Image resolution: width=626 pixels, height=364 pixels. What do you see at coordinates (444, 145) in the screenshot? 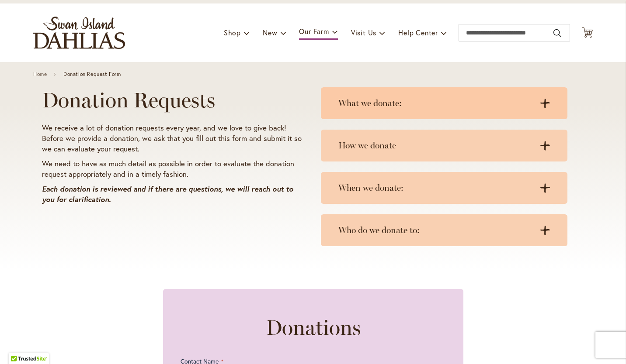
I see `summary: How we donate` at bounding box center [444, 145].